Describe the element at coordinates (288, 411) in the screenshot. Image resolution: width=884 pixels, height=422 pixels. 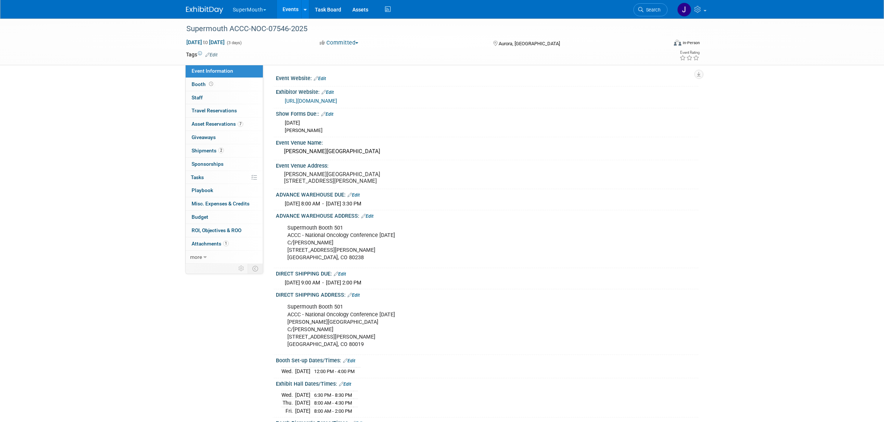
I see `td: Fri.` at that location.